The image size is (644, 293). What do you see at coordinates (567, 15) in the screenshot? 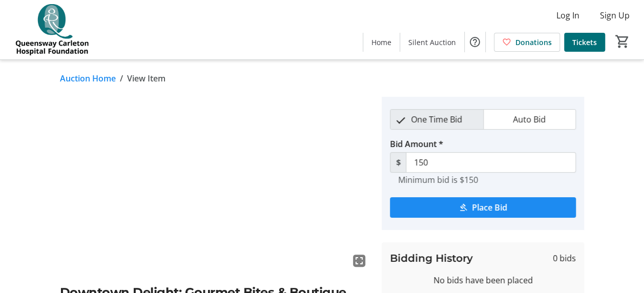
I see `span: Log In` at bounding box center [567, 15].